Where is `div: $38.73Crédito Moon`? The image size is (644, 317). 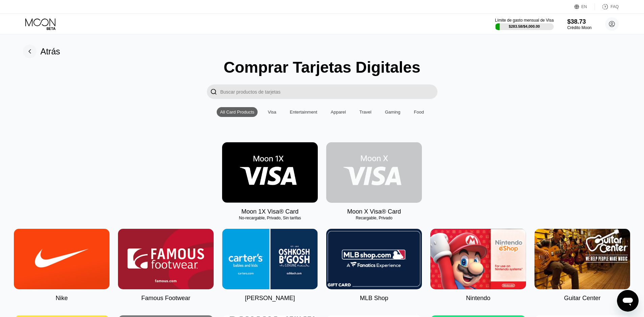 div: $38.73Crédito Moon is located at coordinates (580, 24).